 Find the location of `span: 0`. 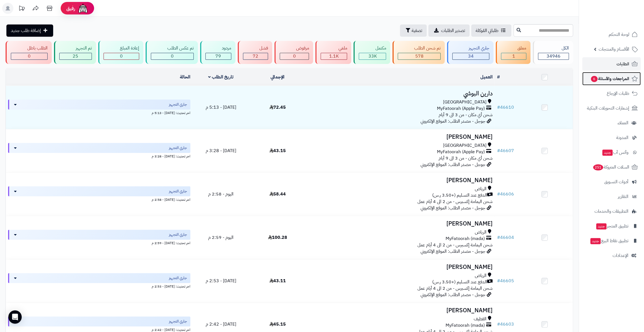

span: 0 is located at coordinates (29, 56).